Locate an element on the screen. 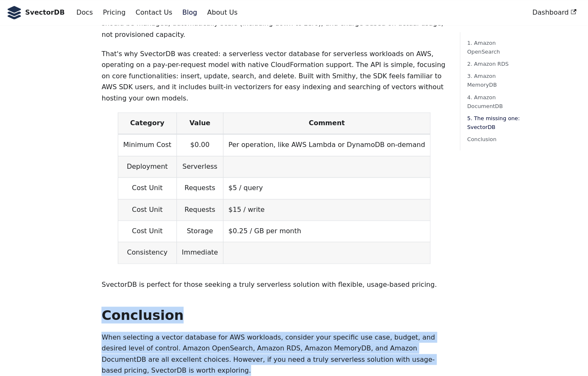  td: $15 / write is located at coordinates (326, 210).